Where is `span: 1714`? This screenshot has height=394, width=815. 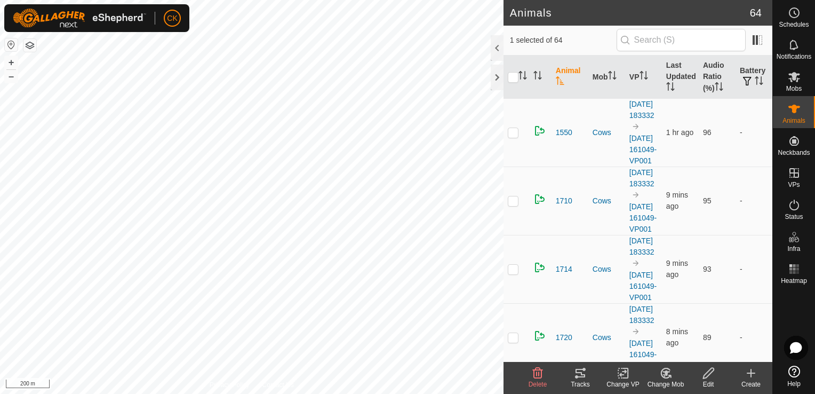 span: 1714 is located at coordinates (564, 269).